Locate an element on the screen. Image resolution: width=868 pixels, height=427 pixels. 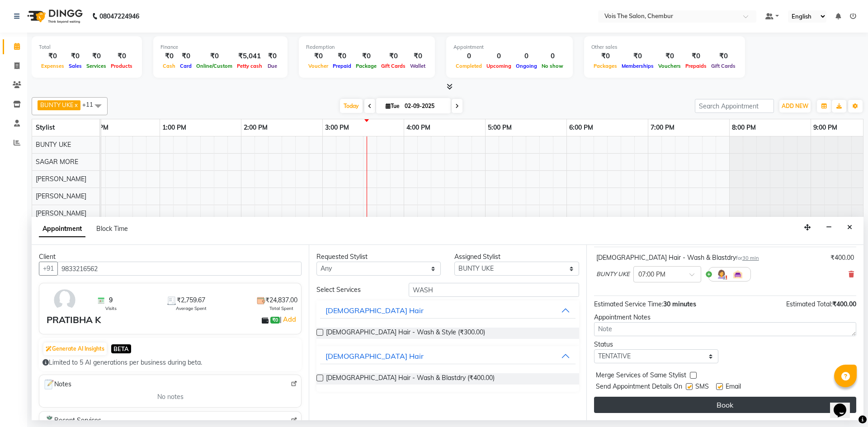
span: SAGAR MORE is located at coordinates (57, 162).